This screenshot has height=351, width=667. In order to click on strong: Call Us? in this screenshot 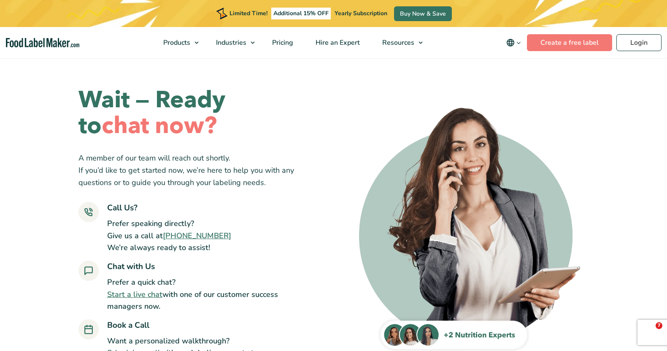, I will do `click(122, 208)`.